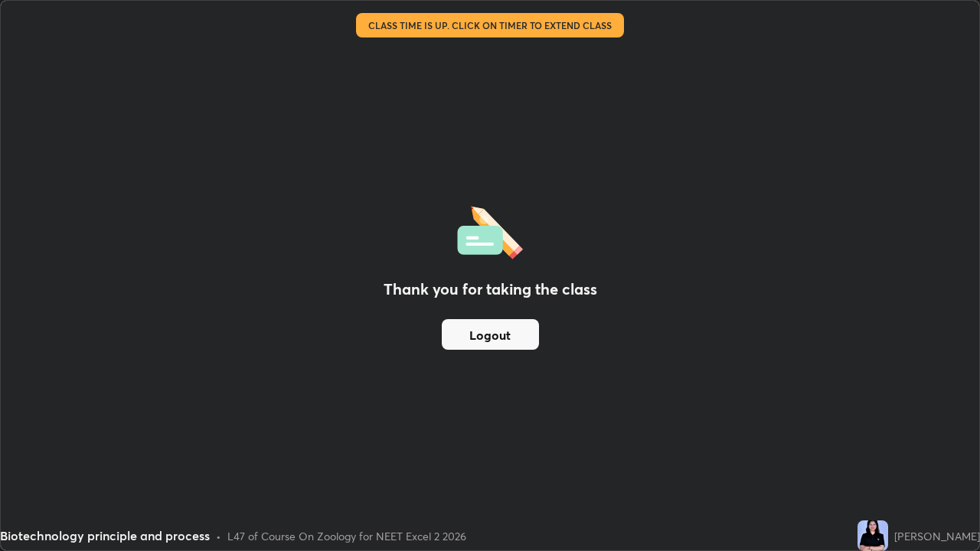 This screenshot has height=551, width=980. Describe the element at coordinates (347, 536) in the screenshot. I see `div: L47 of Course On Zoology for NEET Excel 2 2026` at that location.